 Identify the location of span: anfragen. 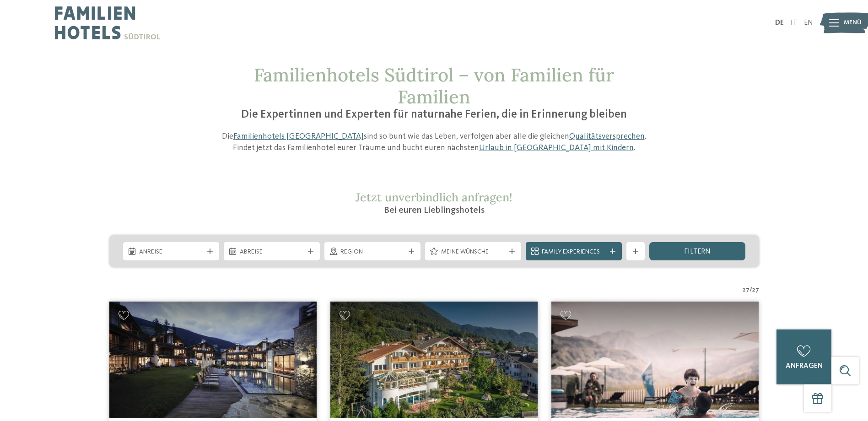
(804, 366).